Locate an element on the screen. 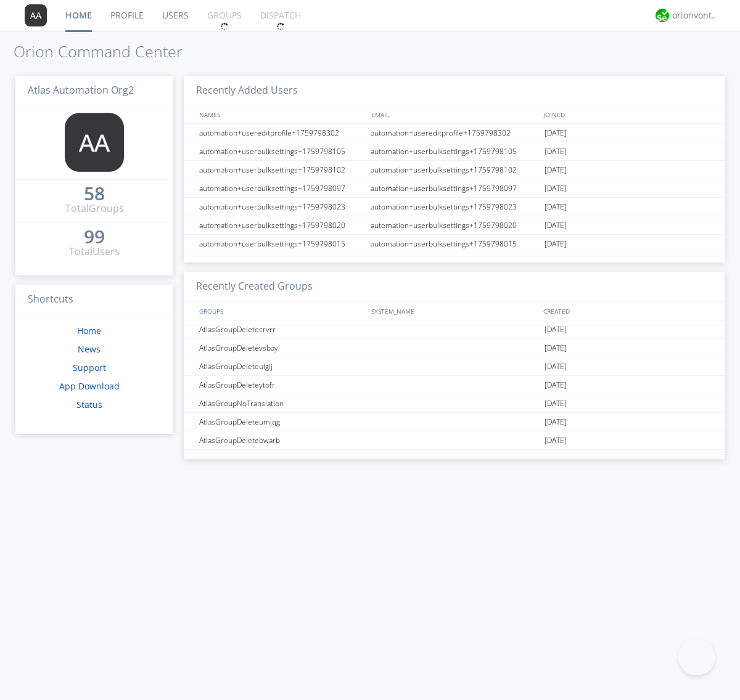  h3: Recently Created Groups is located at coordinates (454, 287).